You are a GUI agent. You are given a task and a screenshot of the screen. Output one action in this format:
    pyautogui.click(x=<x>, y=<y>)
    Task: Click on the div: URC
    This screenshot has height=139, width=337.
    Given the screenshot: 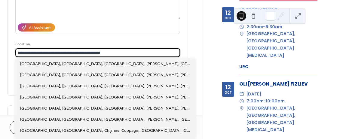 What is the action you would take?
    pyautogui.click(x=279, y=67)
    